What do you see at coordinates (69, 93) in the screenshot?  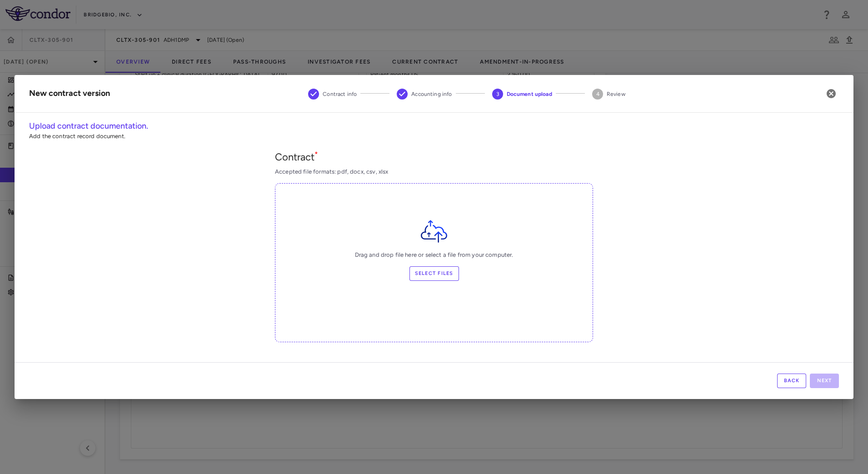 I see `div: New contract version` at bounding box center [69, 93].